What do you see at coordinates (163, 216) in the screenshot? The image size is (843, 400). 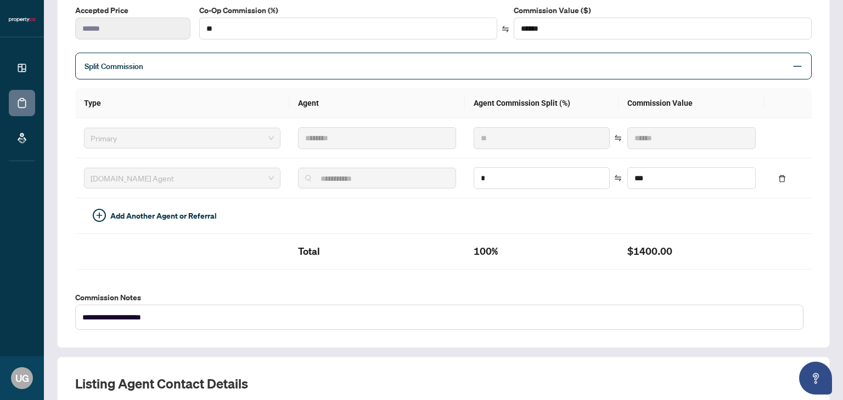 I see `span: Add Another Agent or Referral` at bounding box center [163, 216].